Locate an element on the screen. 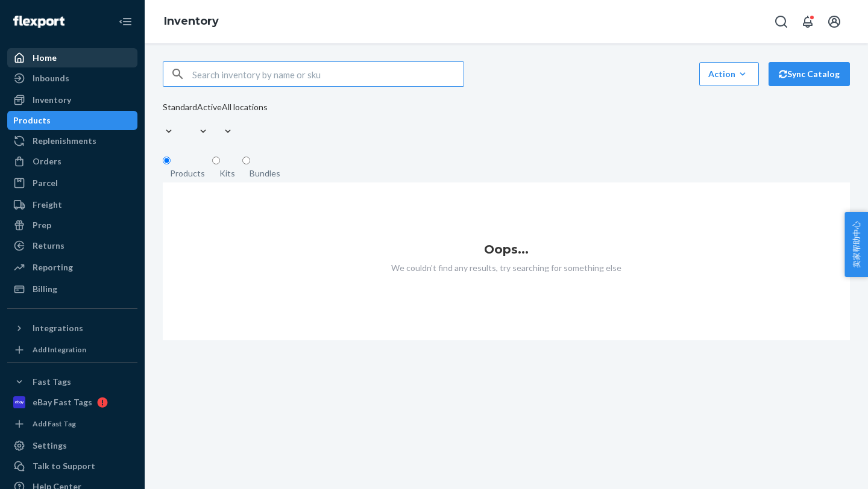 The height and width of the screenshot is (489, 868). div: Inventory is located at coordinates (52, 100).